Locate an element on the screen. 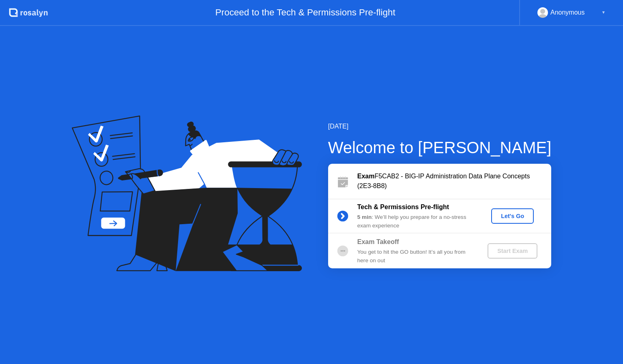 The height and width of the screenshot is (364, 623). button: Start Exam is located at coordinates (512, 251).